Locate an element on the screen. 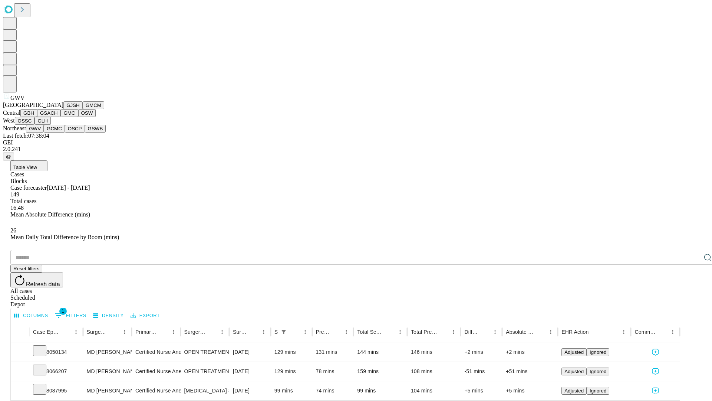  div: -51 mins is located at coordinates (482, 371).